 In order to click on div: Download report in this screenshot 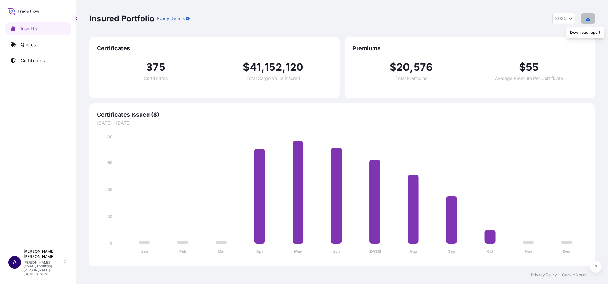, I will do `click(585, 33)`.